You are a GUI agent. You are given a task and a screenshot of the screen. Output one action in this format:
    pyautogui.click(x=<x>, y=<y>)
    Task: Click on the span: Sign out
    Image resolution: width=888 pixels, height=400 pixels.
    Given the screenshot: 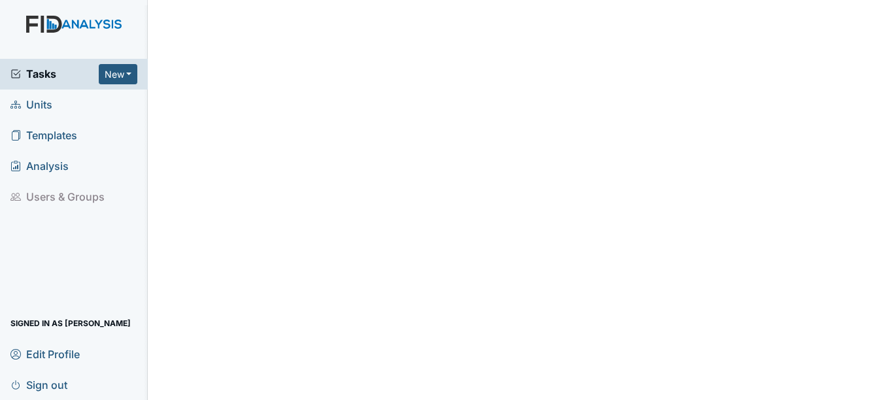 What is the action you would take?
    pyautogui.click(x=39, y=385)
    